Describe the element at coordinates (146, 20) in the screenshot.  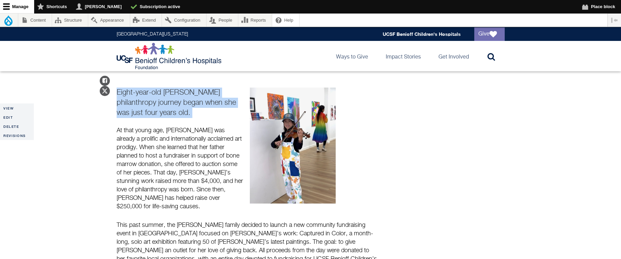
I see `a: Extend` at that location.